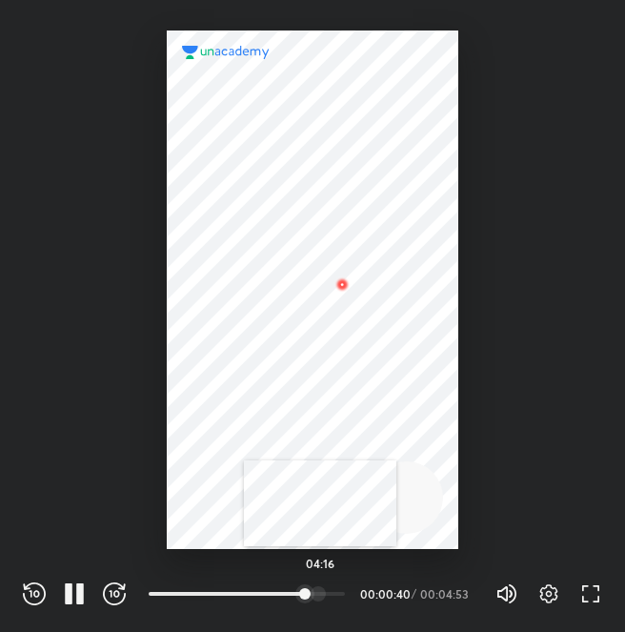 The height and width of the screenshot is (632, 625). Describe the element at coordinates (320, 563) in the screenshot. I see `h5: 04:16` at that location.